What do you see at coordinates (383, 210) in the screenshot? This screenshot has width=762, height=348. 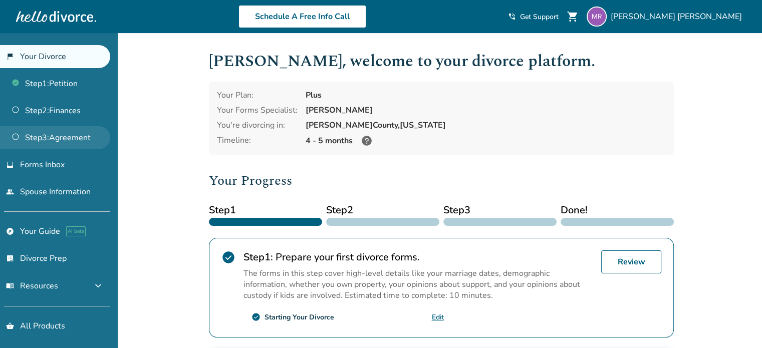 I see `span: Step 2` at bounding box center [383, 210].